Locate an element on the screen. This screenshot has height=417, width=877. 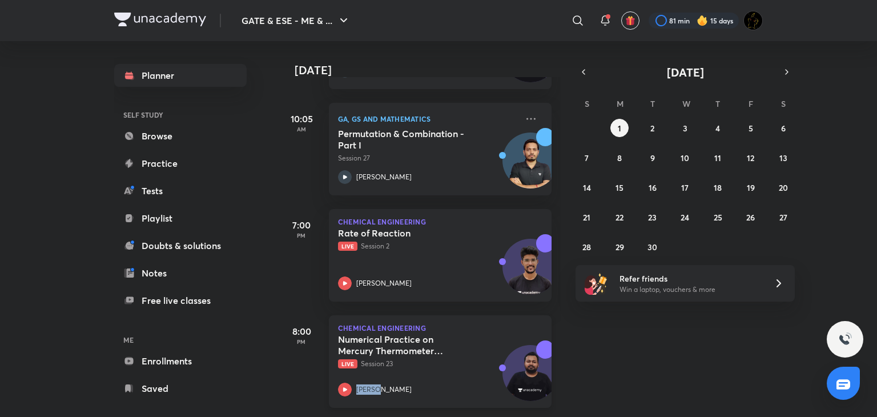
abbr: Sunday is located at coordinates (587, 103).